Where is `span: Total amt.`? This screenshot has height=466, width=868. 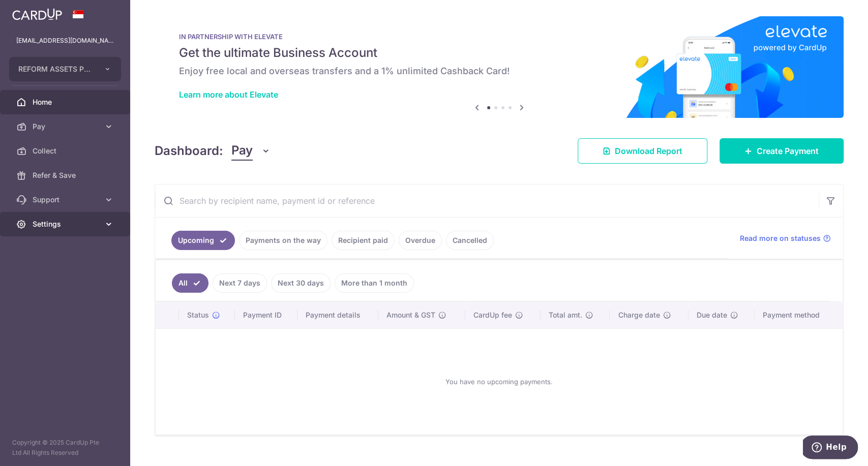 span: Total amt. is located at coordinates (566, 315).